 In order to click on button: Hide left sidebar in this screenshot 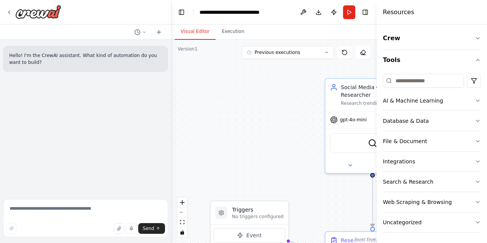, I will do `click(182, 12)`.